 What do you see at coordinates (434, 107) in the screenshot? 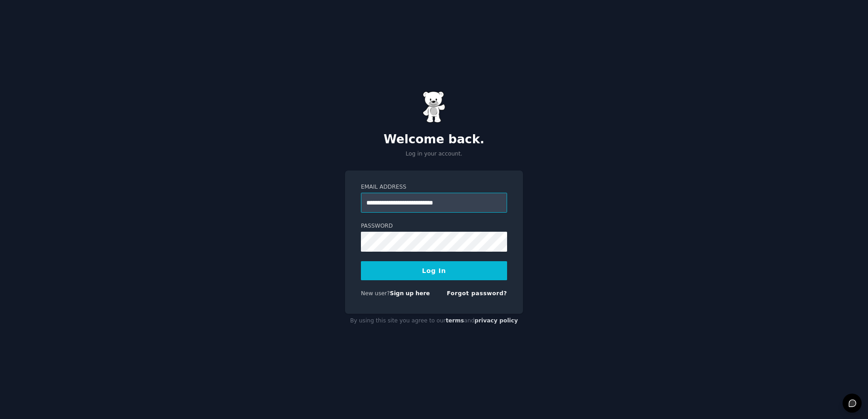
I see `img: Gummy Bear` at bounding box center [434, 107].